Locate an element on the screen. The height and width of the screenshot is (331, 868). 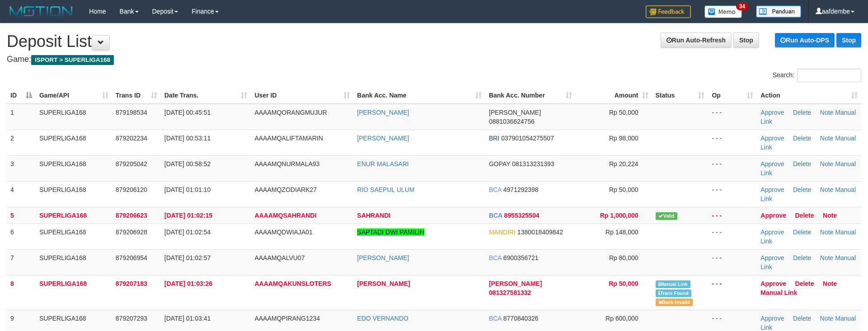
span: Rp 20,224 is located at coordinates (623, 164).